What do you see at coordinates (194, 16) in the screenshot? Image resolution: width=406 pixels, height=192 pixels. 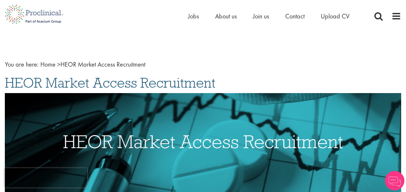 I see `span: Jobs` at bounding box center [194, 16].